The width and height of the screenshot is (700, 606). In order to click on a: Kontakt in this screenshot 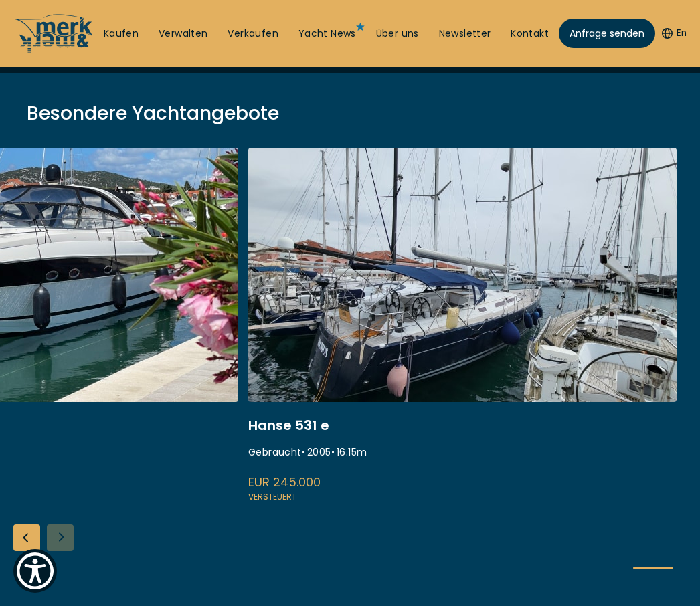, I will do `click(529, 34)`.